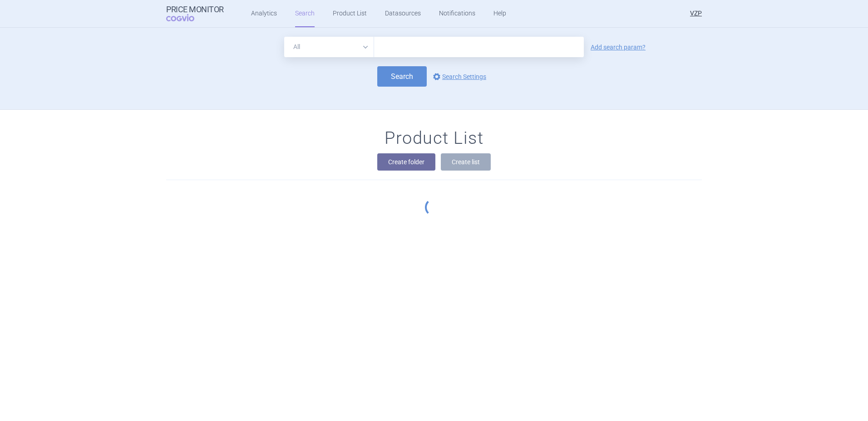  What do you see at coordinates (406, 162) in the screenshot?
I see `button: Create folder` at bounding box center [406, 162].